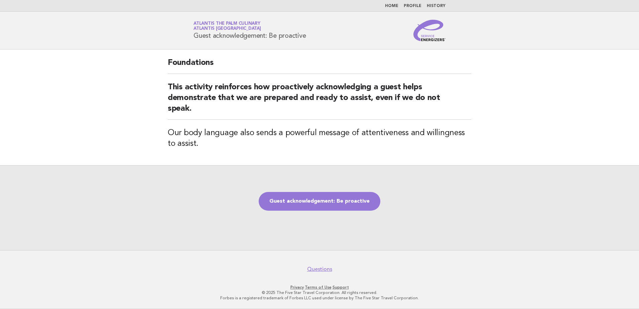 This screenshot has width=639, height=309. Describe the element at coordinates (319, 138) in the screenshot. I see `h3: Our body language also sends a powerful message of attentiveness and willingness to assist.` at that location.